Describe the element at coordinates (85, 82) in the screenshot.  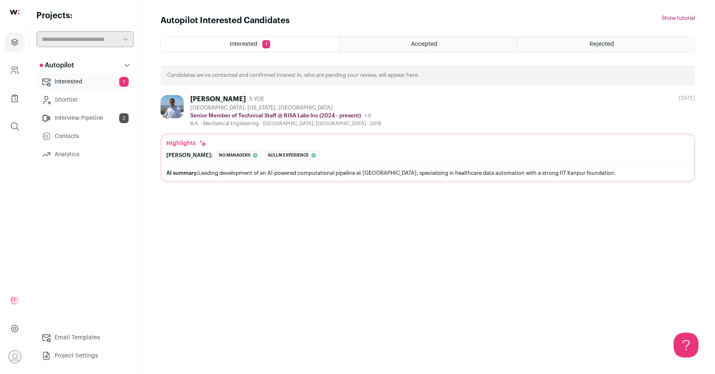
I see `a: Interested1` at that location.